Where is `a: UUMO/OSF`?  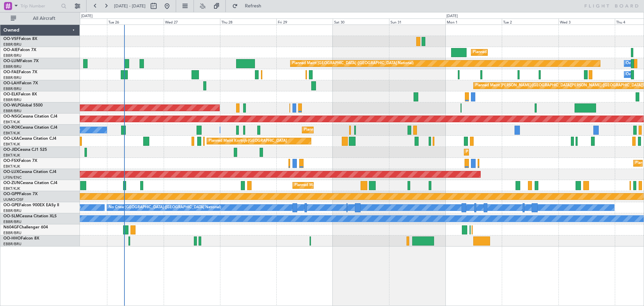
a: UUMO/OSF is located at coordinates (14, 199).